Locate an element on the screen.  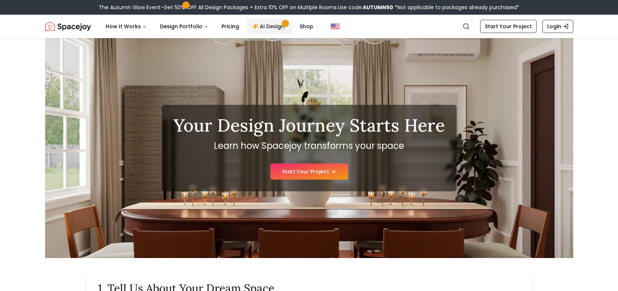
a: Login is located at coordinates (558, 26).